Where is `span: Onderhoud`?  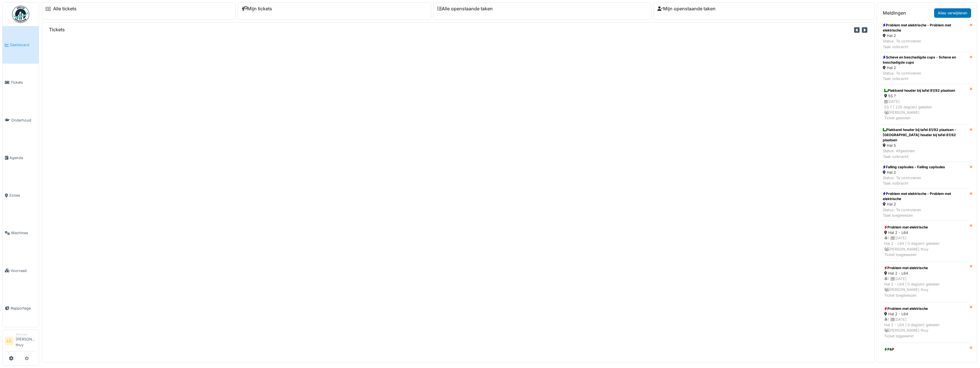 span: Onderhoud is located at coordinates (24, 120).